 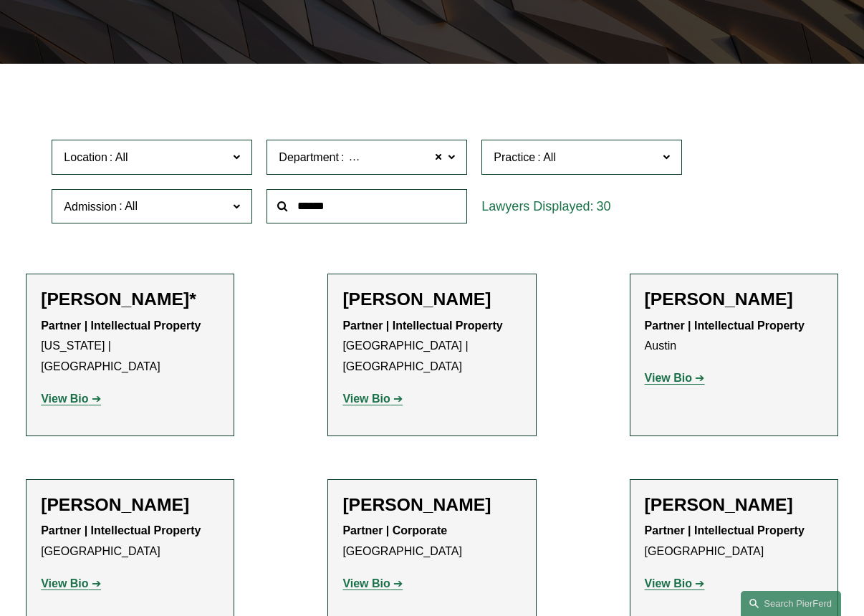 What do you see at coordinates (734, 337) in the screenshot?
I see `p: Austin` at bounding box center [734, 337].